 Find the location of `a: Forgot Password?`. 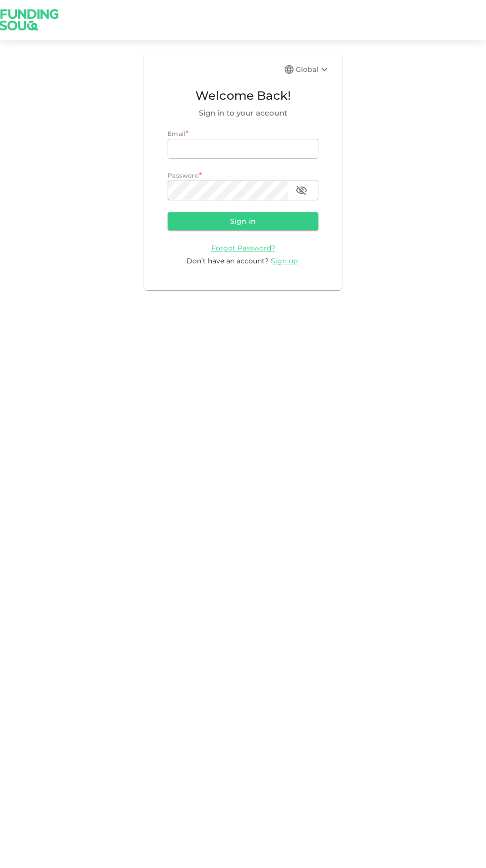

a: Forgot Password? is located at coordinates (243, 247).